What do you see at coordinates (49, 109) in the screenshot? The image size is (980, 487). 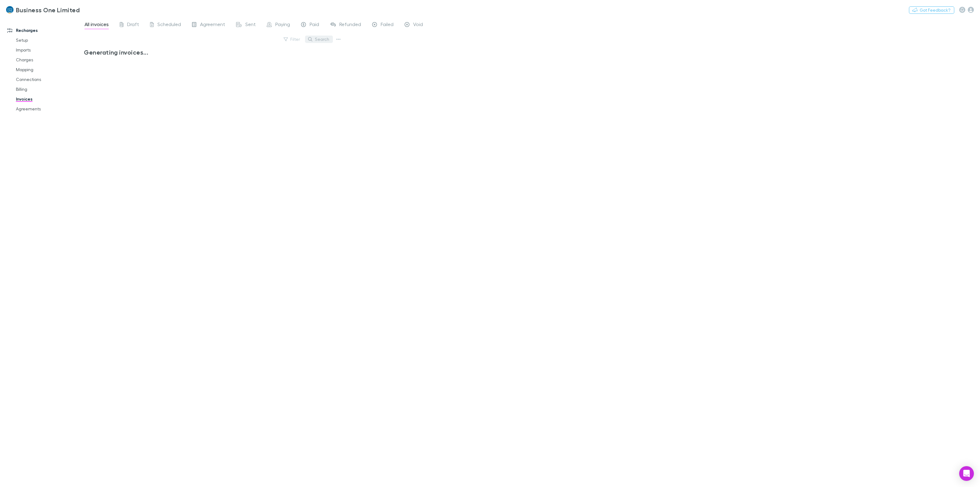 I see `a: Agreements` at bounding box center [49, 109].